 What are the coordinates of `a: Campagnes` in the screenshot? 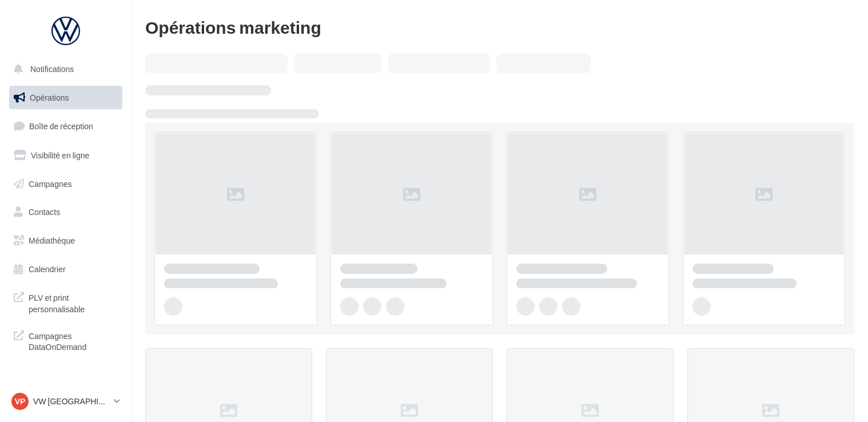 It's located at (66, 184).